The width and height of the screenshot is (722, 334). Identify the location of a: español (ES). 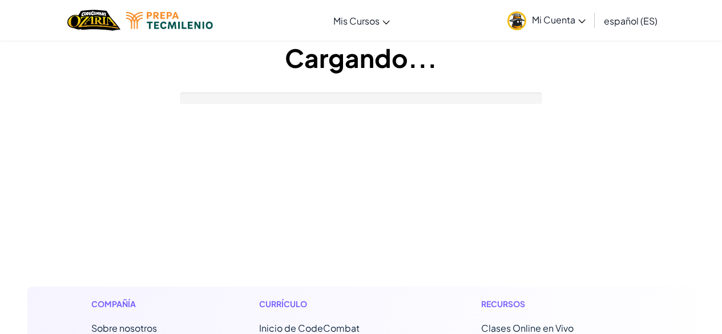
(630, 21).